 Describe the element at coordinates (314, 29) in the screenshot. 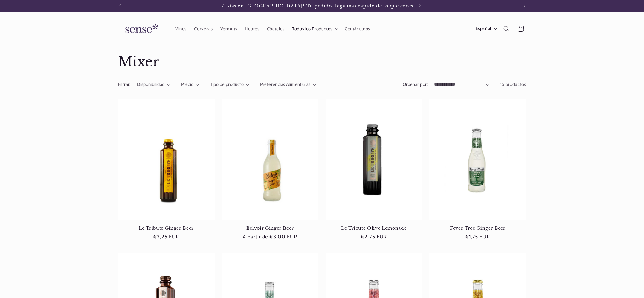

I see `summary: Todos los Productos` at that location.